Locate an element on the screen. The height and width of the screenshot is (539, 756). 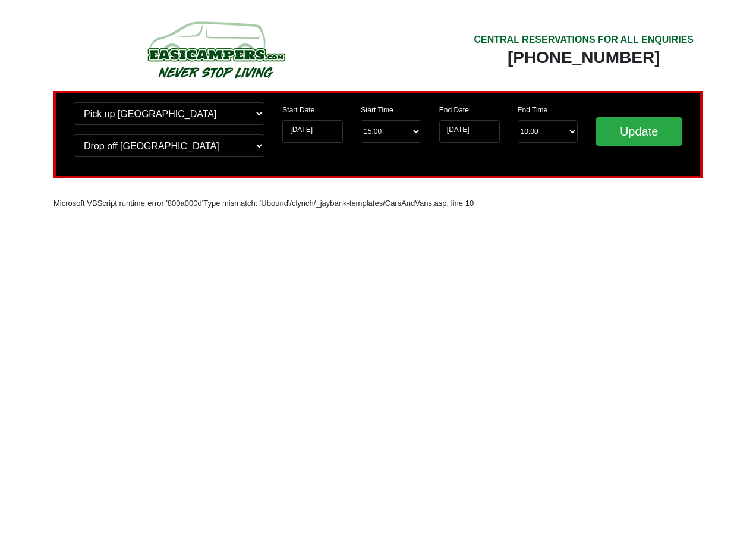
input: Return Date is located at coordinates (470, 131).